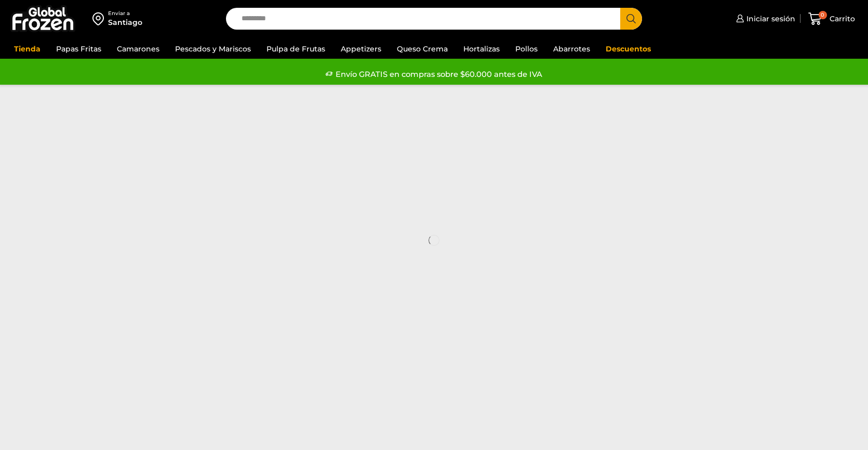 The height and width of the screenshot is (450, 868). I want to click on span: 0, so click(823, 15).